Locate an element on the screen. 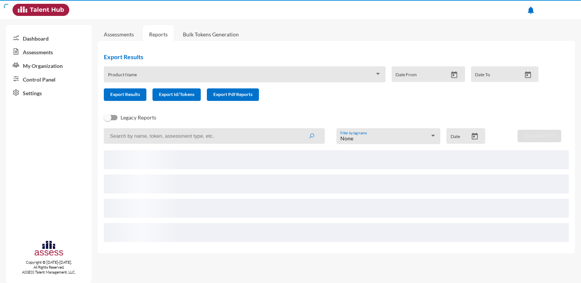 The width and height of the screenshot is (581, 283). a: Dashboard is located at coordinates (49, 38).